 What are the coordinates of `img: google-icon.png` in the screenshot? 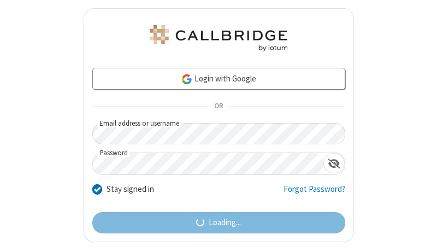 It's located at (187, 79).